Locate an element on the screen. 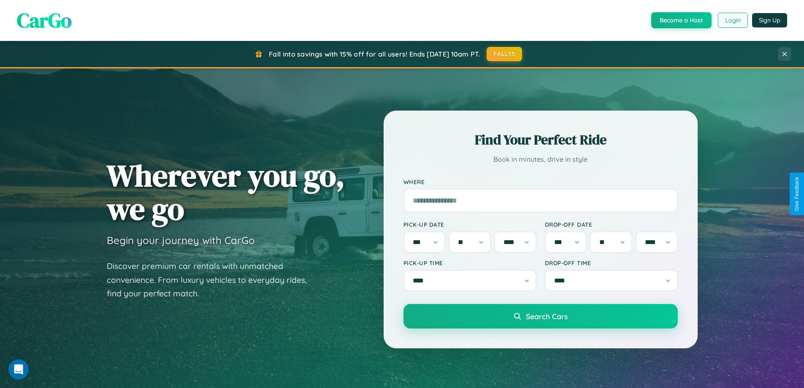  p: Book in minutes, drive in style is located at coordinates (541, 159).